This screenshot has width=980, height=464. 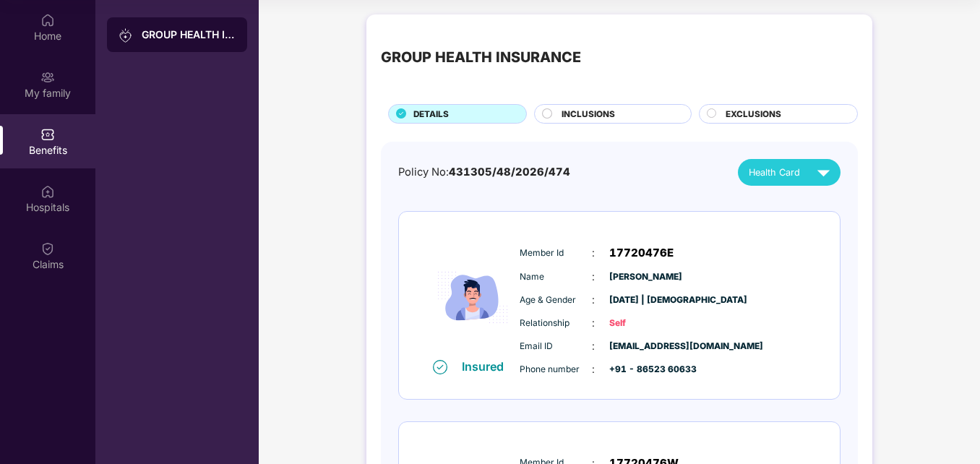 I want to click on span: EXCLUSIONS, so click(x=753, y=114).